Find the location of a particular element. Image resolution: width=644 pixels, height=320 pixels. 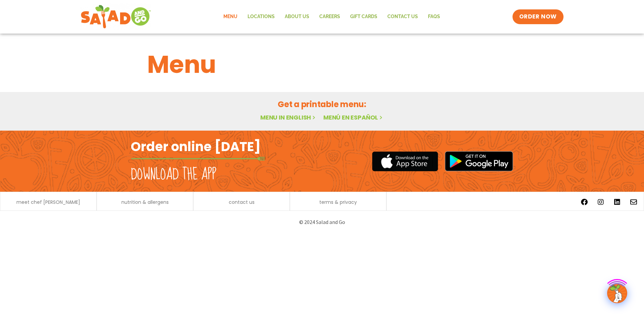

a: contact us is located at coordinates (241, 202).